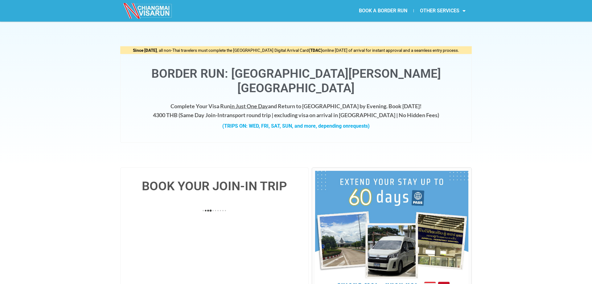  What do you see at coordinates (384, 11) in the screenshot?
I see `nav: Menu` at bounding box center [384, 11].